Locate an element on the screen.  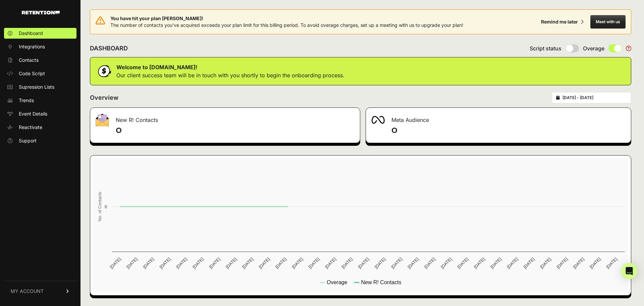
text: Overage is located at coordinates (337, 282).